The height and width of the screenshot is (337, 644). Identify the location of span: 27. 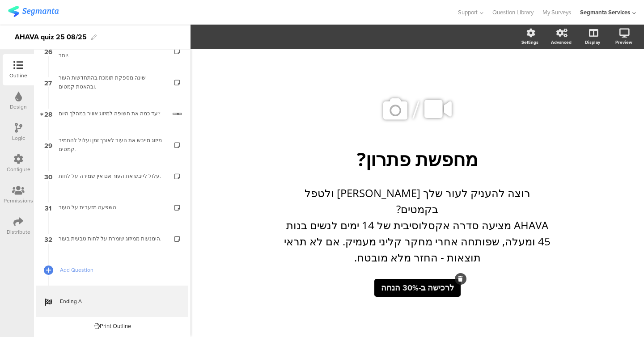
(48, 82).